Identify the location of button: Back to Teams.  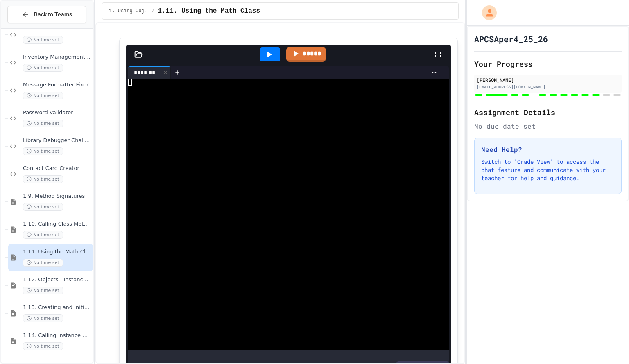
(47, 14).